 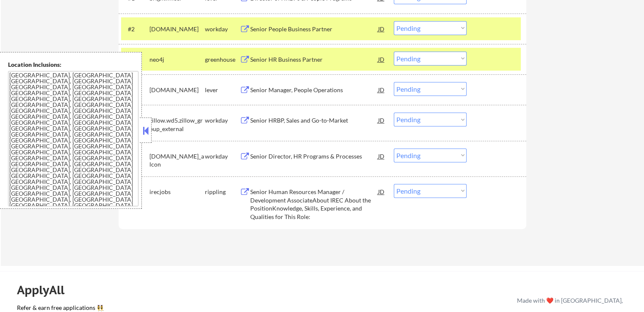 What do you see at coordinates (314, 121) in the screenshot?
I see `div: Senior HRBP, Sales and Go-to-Market` at bounding box center [314, 121].